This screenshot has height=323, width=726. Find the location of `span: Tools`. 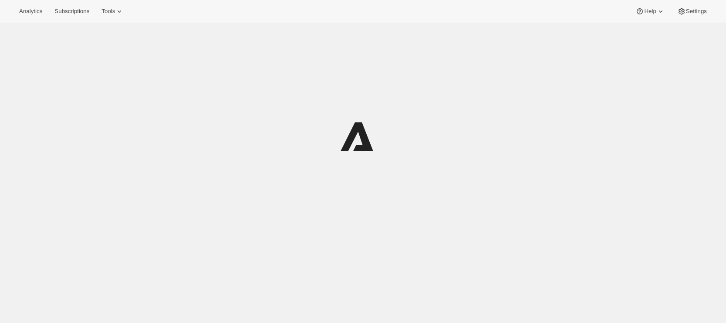

span: Tools is located at coordinates (108, 11).